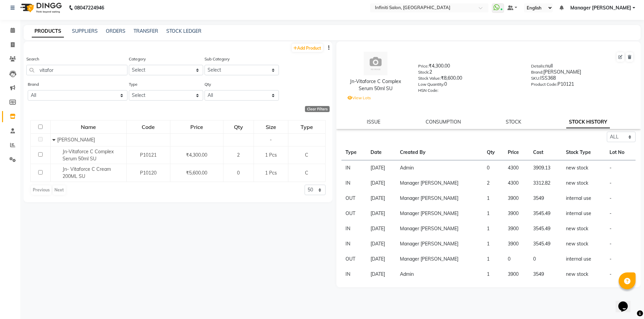 Image resolution: width=644 pixels, height=319 pixels. I want to click on span: Jn-Vitaforce C Complex Serum 50ml SU, so click(88, 155).